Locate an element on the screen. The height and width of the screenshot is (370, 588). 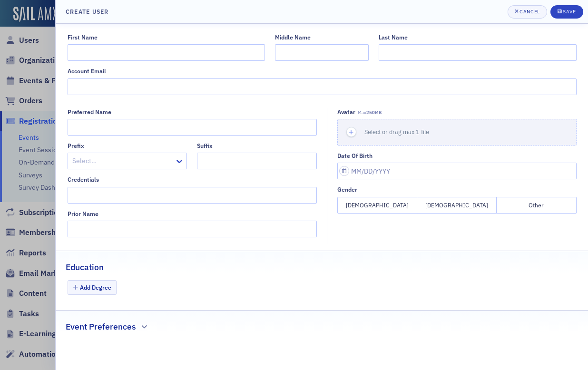
div: Last Name is located at coordinates (393, 37).